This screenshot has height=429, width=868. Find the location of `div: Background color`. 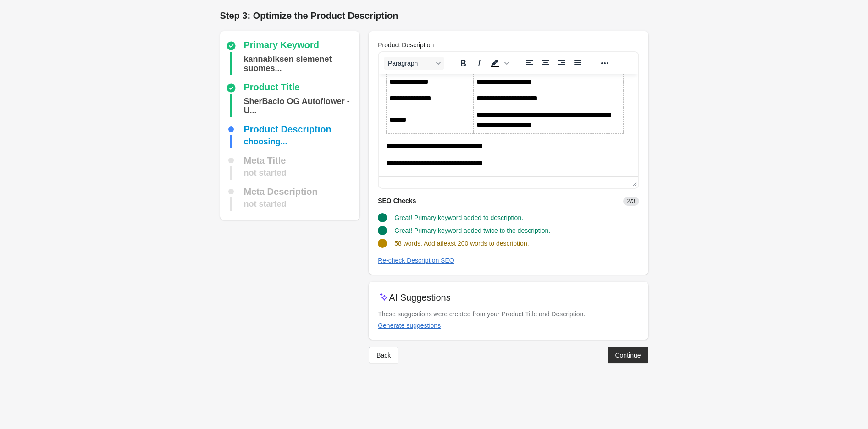

div: Background color is located at coordinates (499, 63).